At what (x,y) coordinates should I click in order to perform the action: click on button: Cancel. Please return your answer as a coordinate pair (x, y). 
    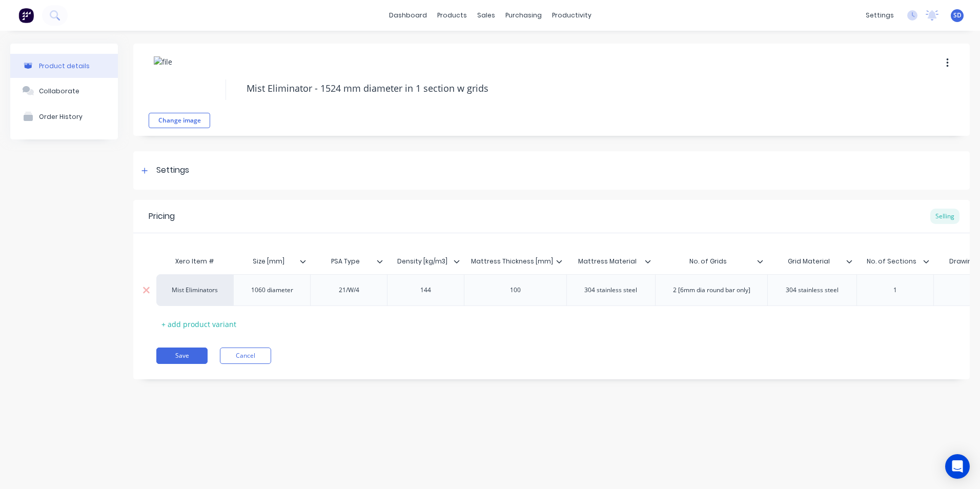
    Looking at the image, I should click on (245, 355).